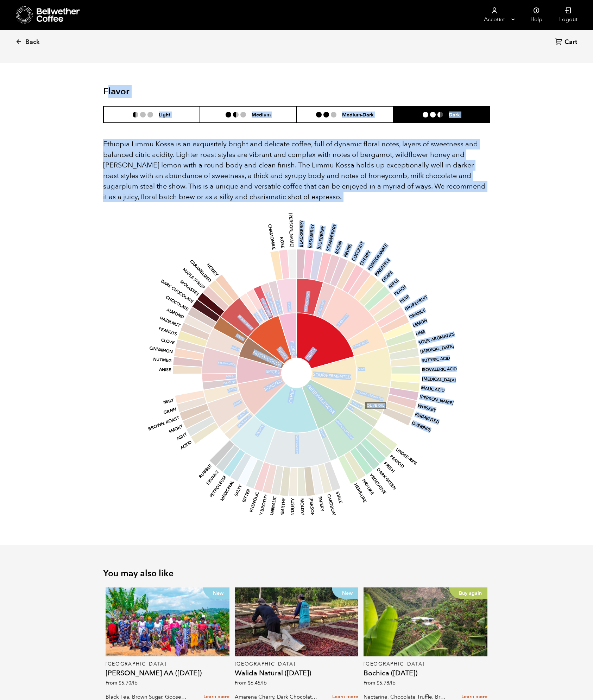  I want to click on span: Cart, so click(571, 42).